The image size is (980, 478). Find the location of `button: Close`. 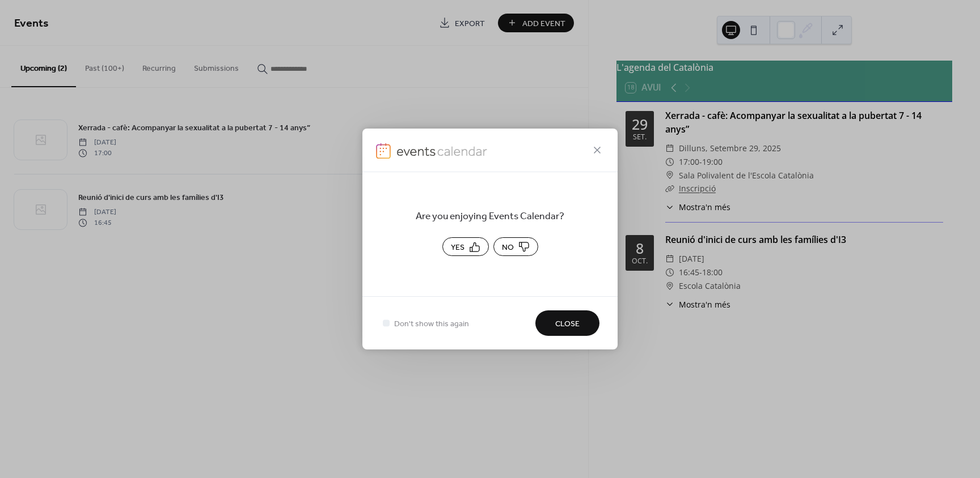

button: Close is located at coordinates (567, 323).